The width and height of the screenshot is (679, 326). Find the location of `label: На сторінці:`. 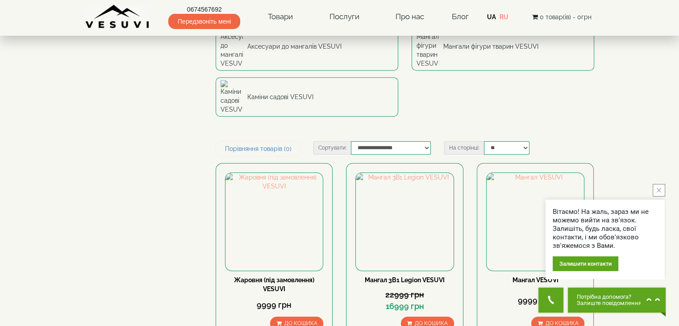

label: На сторінці: is located at coordinates (463, 148).